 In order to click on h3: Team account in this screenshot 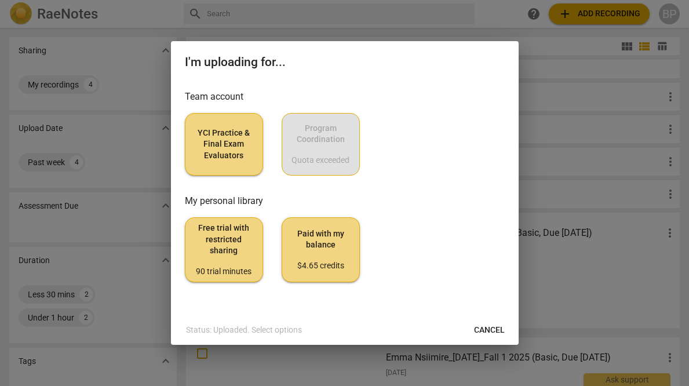, I will do `click(345, 97)`.